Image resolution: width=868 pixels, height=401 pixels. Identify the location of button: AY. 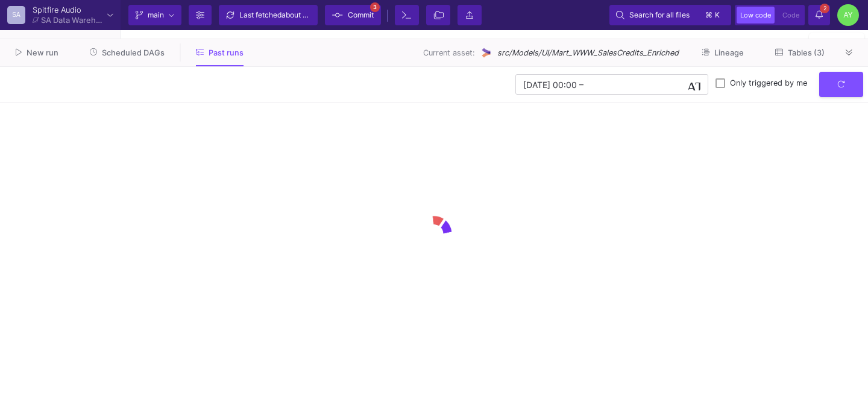
(847, 15).